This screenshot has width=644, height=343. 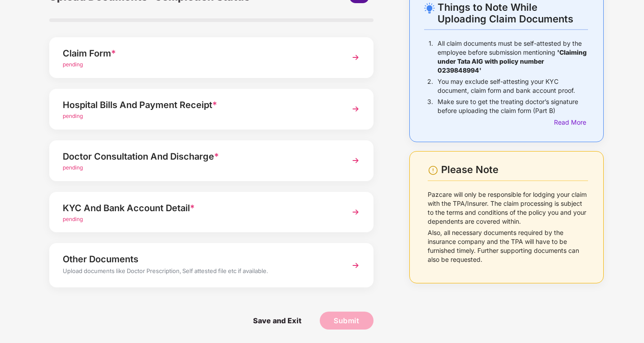 I want to click on div: Other Documents, so click(x=199, y=259).